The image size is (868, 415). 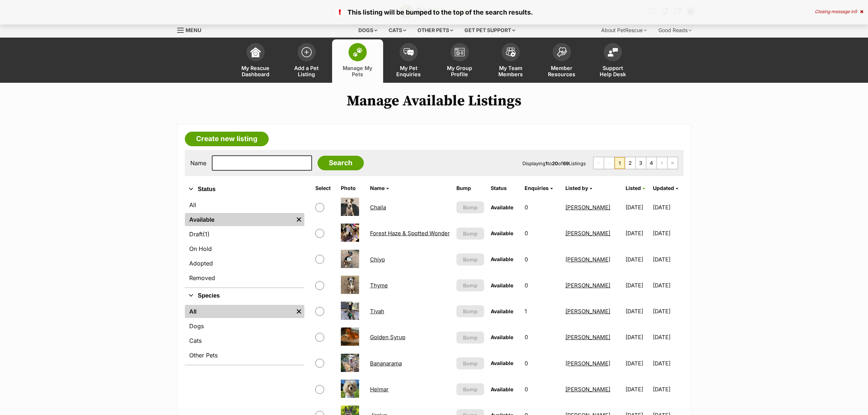 I want to click on a: Listed, so click(x=635, y=188).